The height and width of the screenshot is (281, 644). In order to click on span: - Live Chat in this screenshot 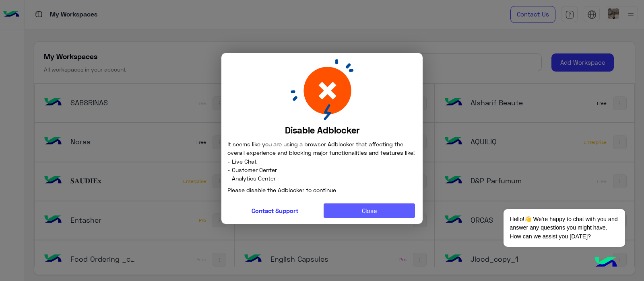, I will do `click(322, 161)`.